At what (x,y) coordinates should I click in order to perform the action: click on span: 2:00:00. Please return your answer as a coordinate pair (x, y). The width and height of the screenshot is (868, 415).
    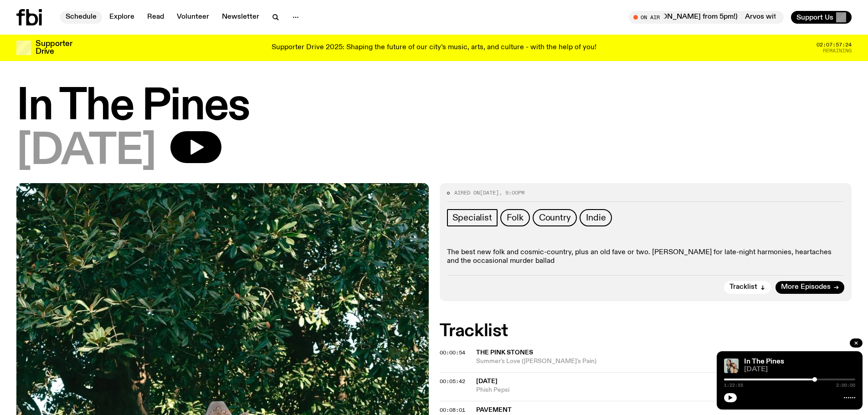
    Looking at the image, I should click on (845, 385).